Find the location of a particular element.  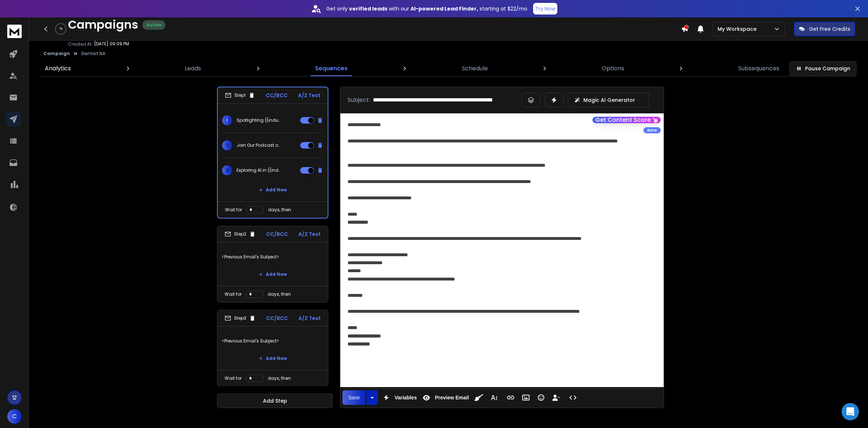

span: 3 is located at coordinates (228, 170).